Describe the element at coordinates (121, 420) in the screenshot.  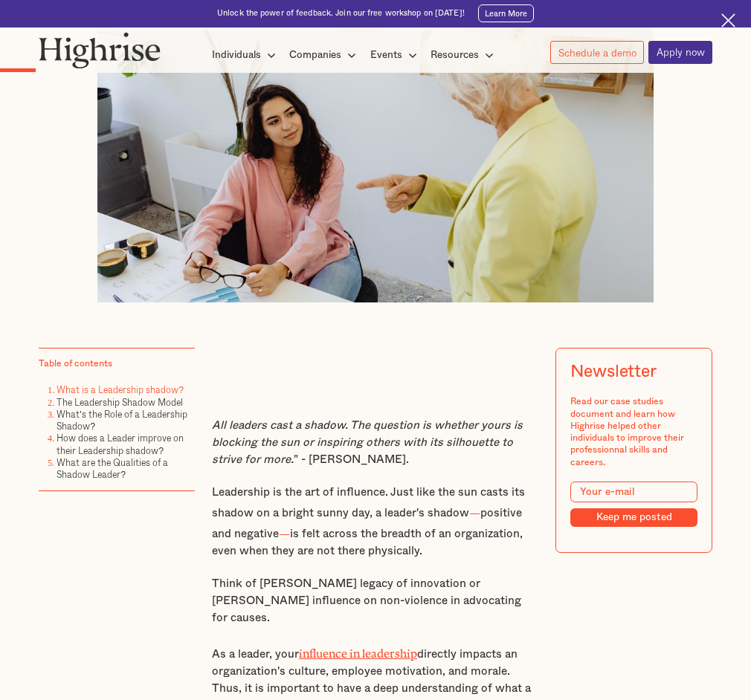
I see `a: What's the Role of a Leadership Shadow?` at that location.